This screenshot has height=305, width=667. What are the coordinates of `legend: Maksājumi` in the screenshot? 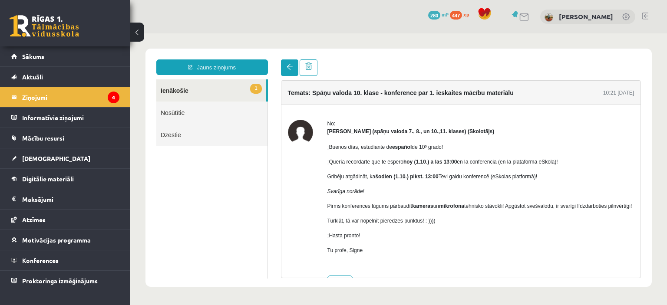 It's located at (71, 199).